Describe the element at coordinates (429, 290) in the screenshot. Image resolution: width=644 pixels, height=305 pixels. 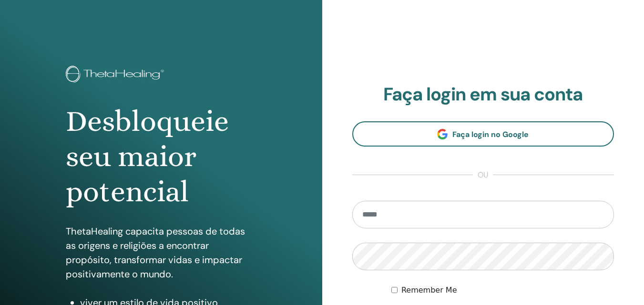
I see `label: Remember Me` at that location.